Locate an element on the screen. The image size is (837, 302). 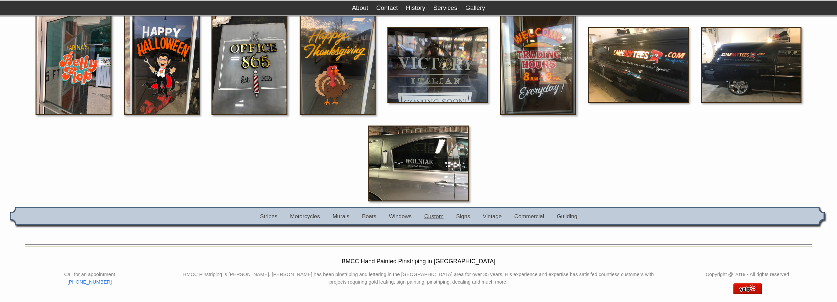
img: IMG_3150.jpg is located at coordinates (249, 65).